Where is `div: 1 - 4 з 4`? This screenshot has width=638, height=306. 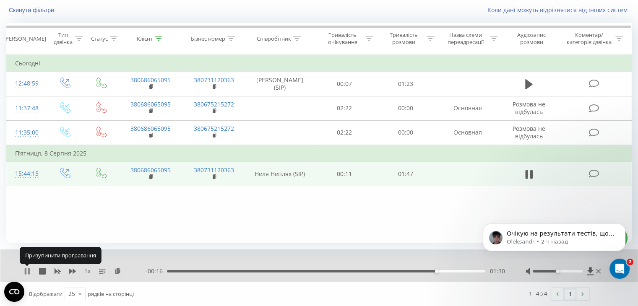 div: 1 - 4 з 4 is located at coordinates (538, 294).